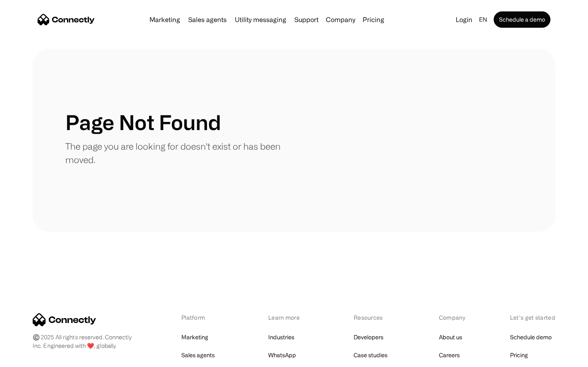 Image resolution: width=588 pixels, height=367 pixels. What do you see at coordinates (375, 317) in the screenshot?
I see `div: Resources` at bounding box center [375, 317].